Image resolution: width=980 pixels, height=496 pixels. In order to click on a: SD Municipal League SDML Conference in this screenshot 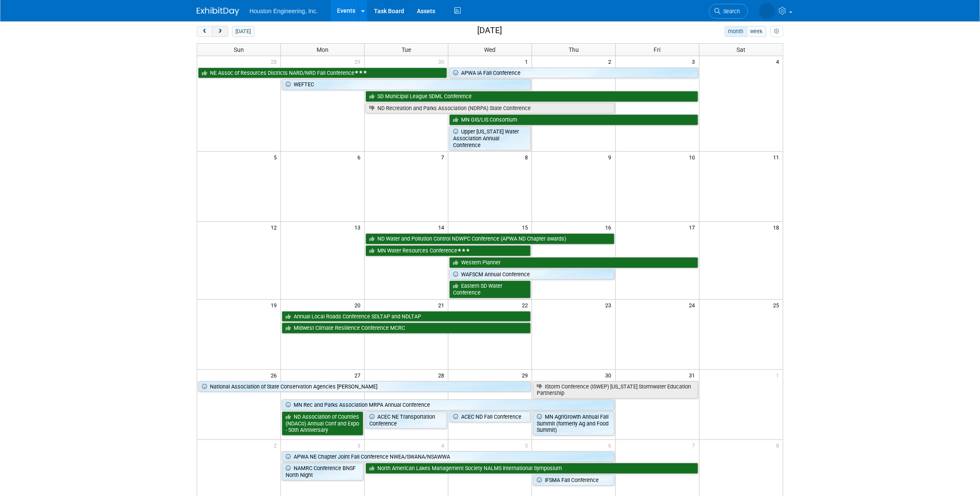, I will do `click(532, 97)`.